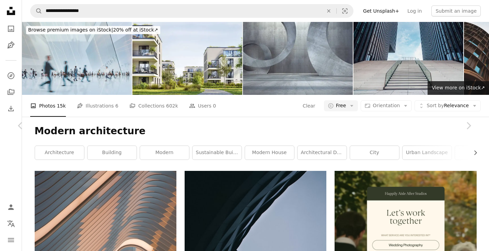 Image resolution: width=489 pixels, height=251 pixels. What do you see at coordinates (172, 106) in the screenshot?
I see `span: 602k` at bounding box center [172, 106].